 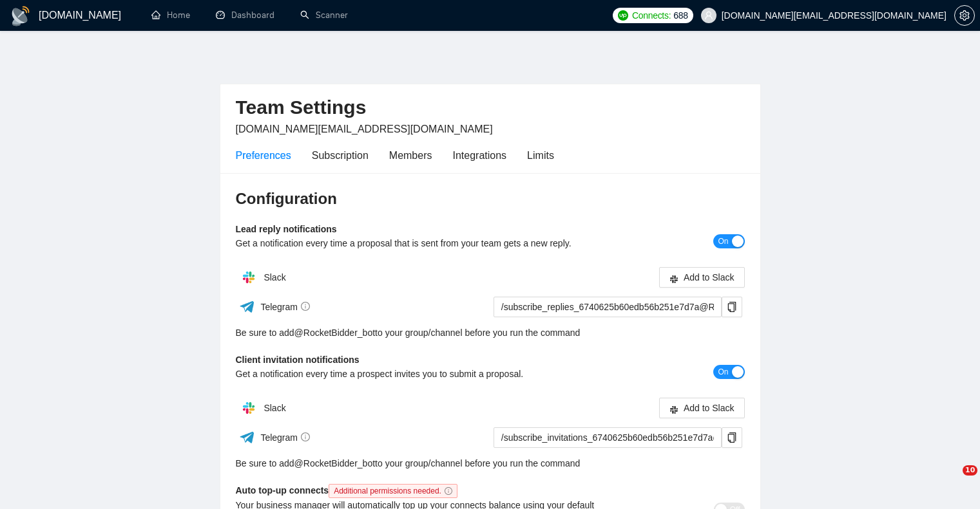 What do you see at coordinates (349, 491) in the screenshot?
I see `b: Auto top-up connects` at bounding box center [349, 491].